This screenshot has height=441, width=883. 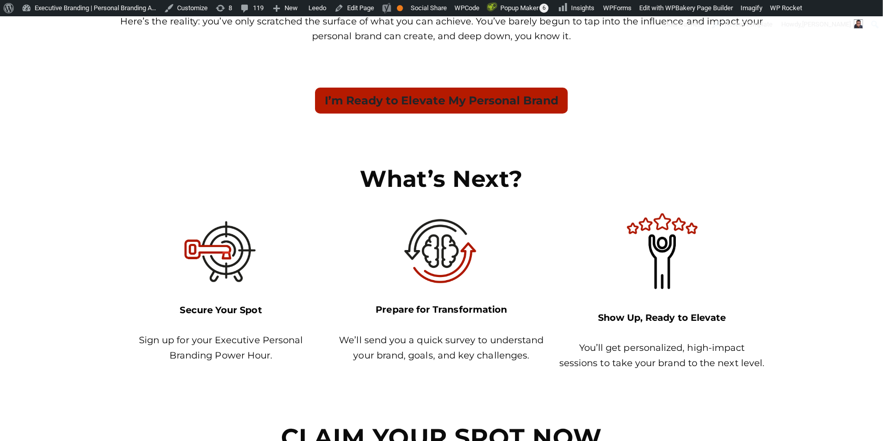 What do you see at coordinates (221, 310) in the screenshot?
I see `b: Secure Your Spot` at bounding box center [221, 310].